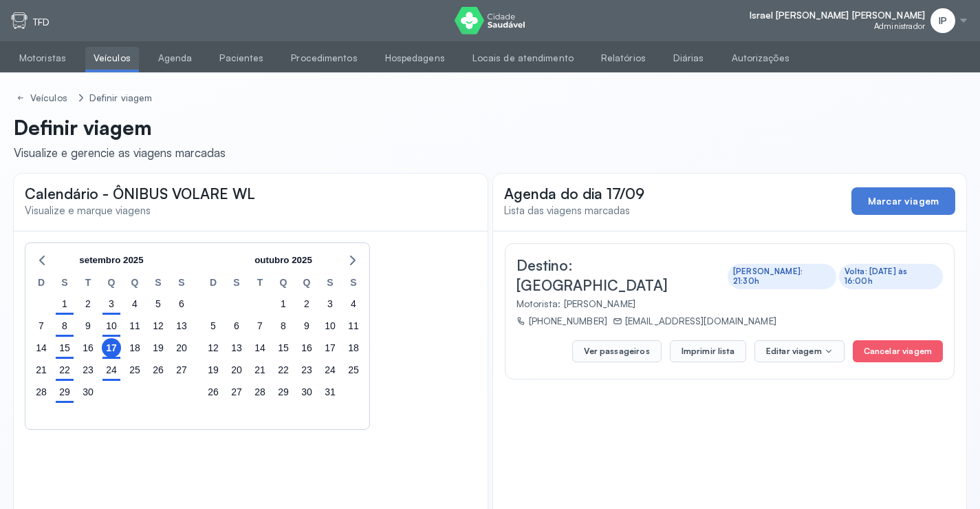 The image size is (980, 509). What do you see at coordinates (330, 370) in the screenshot?
I see `div: sexta-feira, 24 de out. de 2025` at bounding box center [330, 370].